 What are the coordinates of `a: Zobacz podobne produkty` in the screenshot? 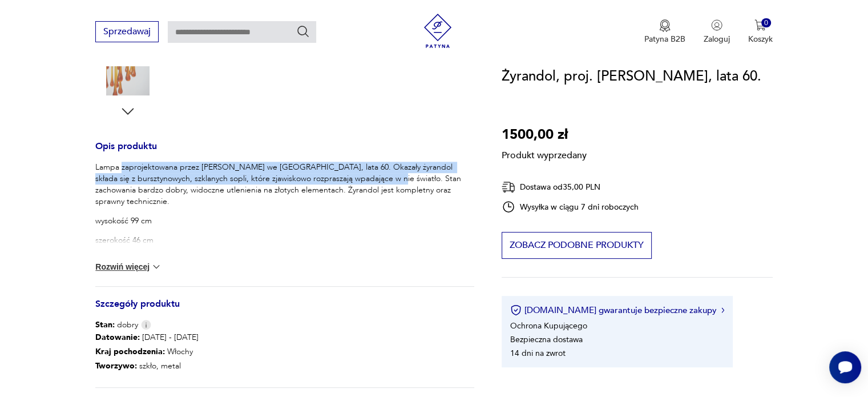 It's located at (576, 245).